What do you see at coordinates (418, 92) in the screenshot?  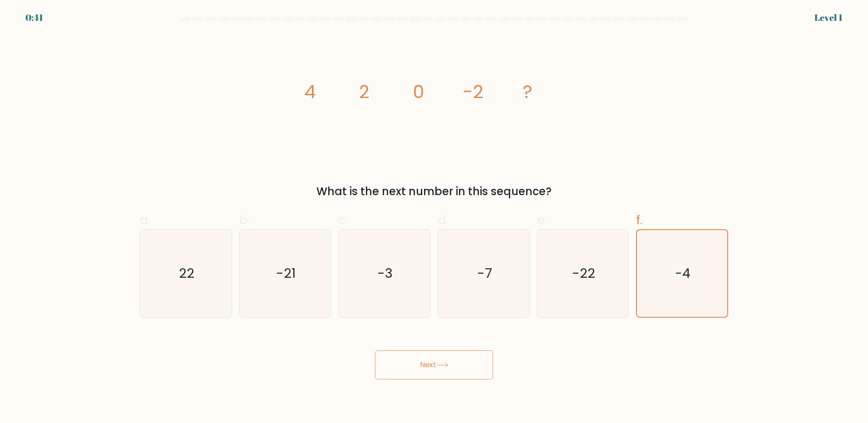 I see `tspan: 0` at bounding box center [418, 92].